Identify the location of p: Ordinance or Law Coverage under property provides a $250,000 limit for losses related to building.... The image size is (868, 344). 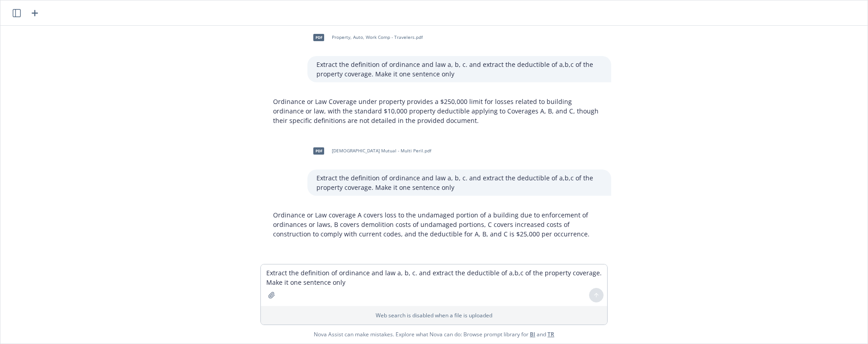
(438, 111).